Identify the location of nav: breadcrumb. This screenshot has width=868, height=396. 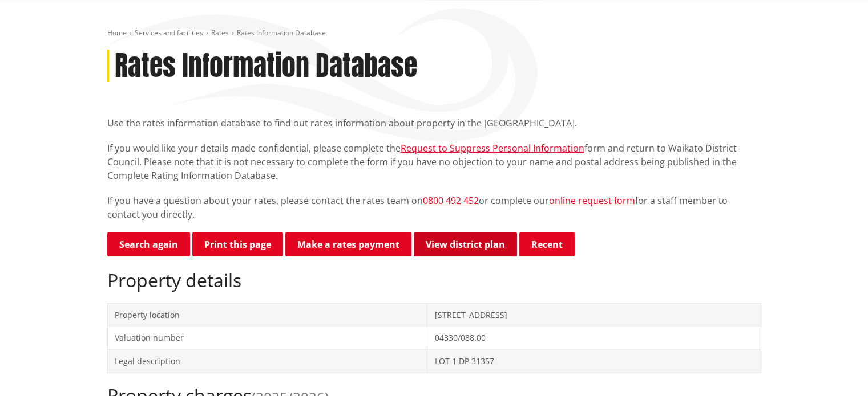
(434, 33).